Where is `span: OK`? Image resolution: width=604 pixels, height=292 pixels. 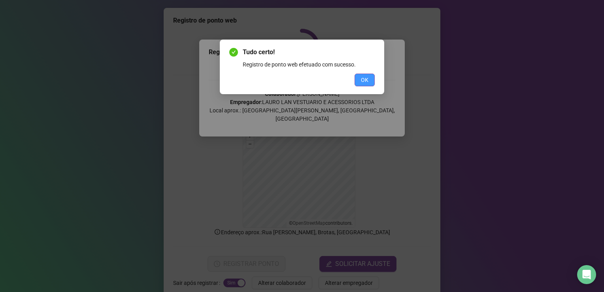
span: OK is located at coordinates (365, 80).